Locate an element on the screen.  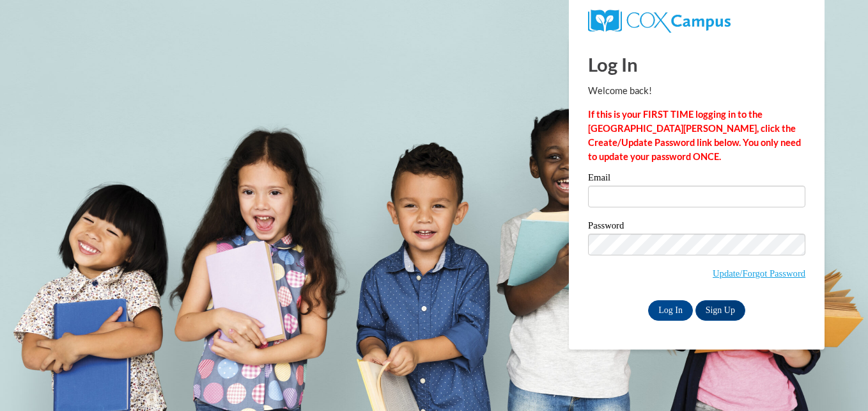
a: Sign Up is located at coordinates (721, 310).